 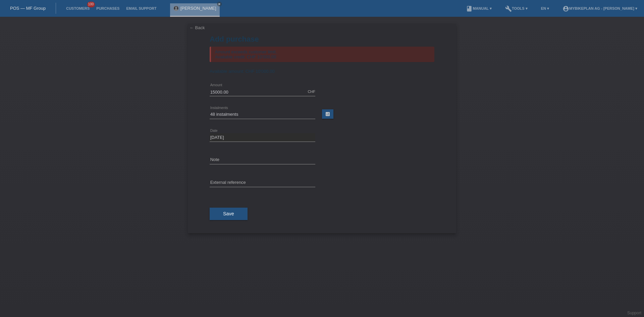 What do you see at coordinates (479, 9) in the screenshot?
I see `a: bookManual ▾` at bounding box center [479, 9].